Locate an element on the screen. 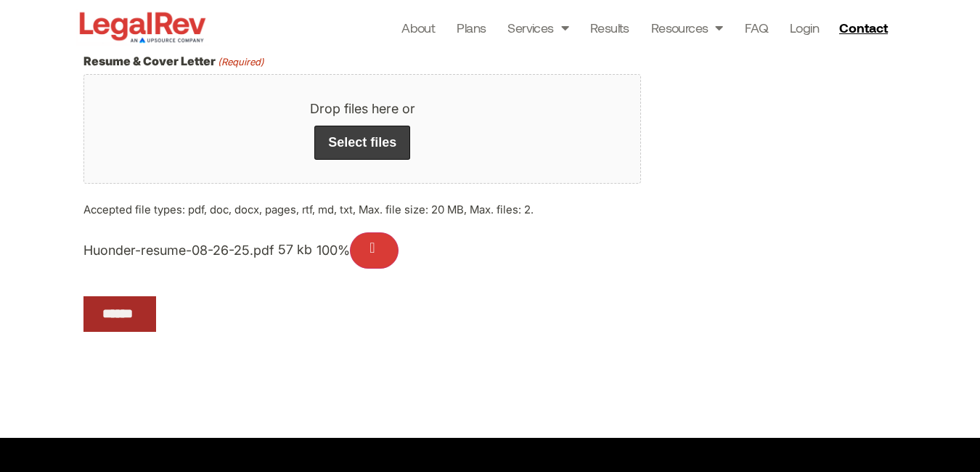 This screenshot has height=472, width=980. a: Resources is located at coordinates (686, 27).